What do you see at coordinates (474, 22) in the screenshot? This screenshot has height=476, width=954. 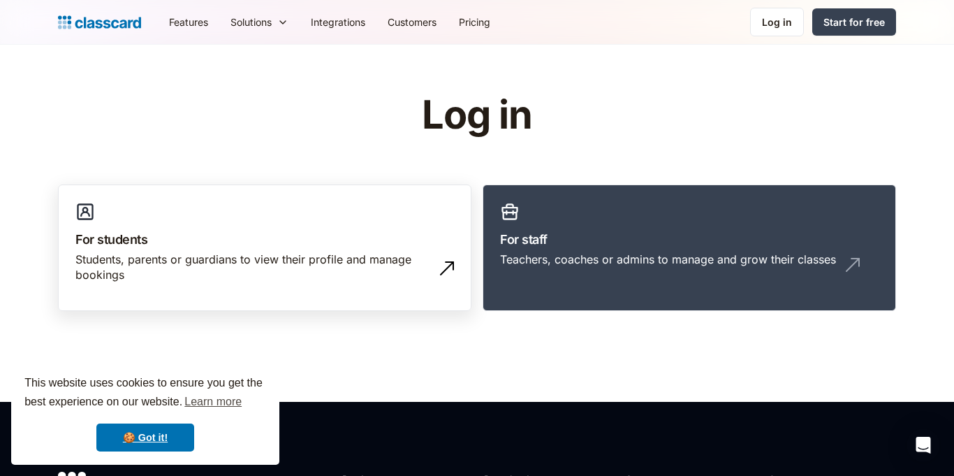 I see `a: Pricing` at bounding box center [474, 22].